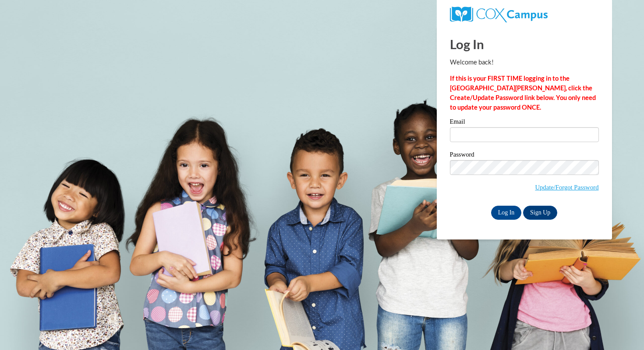 The image size is (644, 350). Describe the element at coordinates (566, 187) in the screenshot. I see `a: Update/Forgot Password` at that location.